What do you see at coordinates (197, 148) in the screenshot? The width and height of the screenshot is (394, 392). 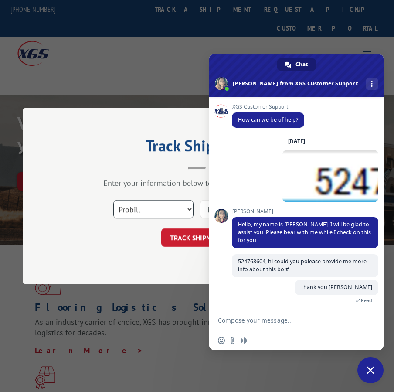 I see `h2: Track Shipment` at bounding box center [197, 148].